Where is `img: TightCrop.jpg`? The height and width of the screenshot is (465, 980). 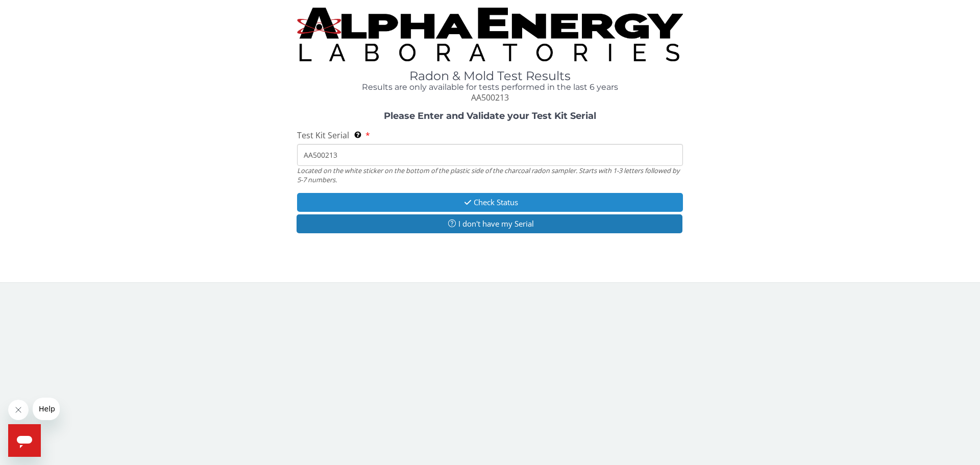 img: TightCrop.jpg is located at coordinates (490, 35).